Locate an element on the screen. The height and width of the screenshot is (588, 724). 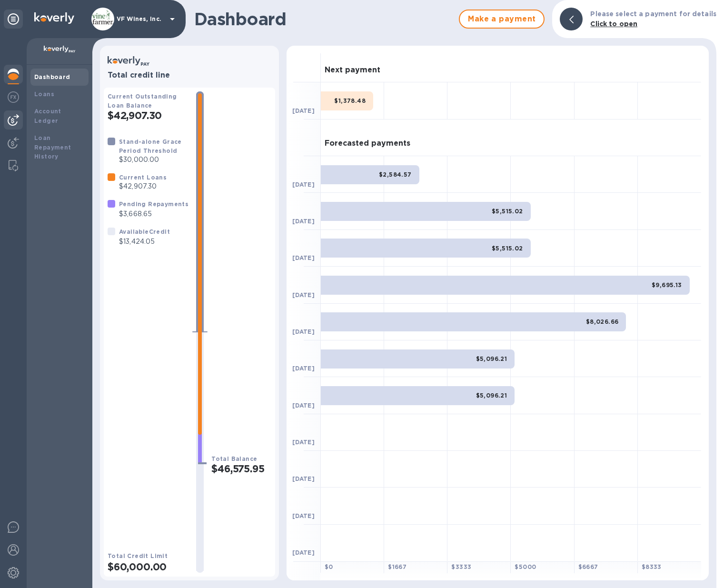
h2: $46,575.95 is located at coordinates (241, 469).